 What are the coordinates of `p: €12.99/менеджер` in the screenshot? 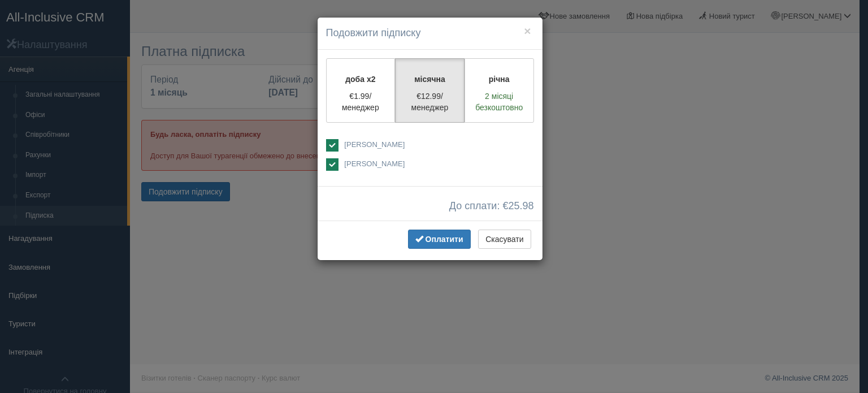 It's located at (429, 102).